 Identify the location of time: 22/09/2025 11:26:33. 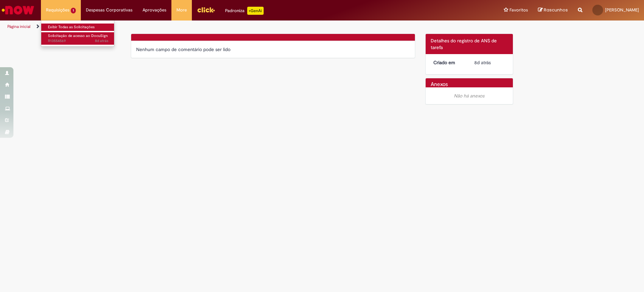
(102, 41).